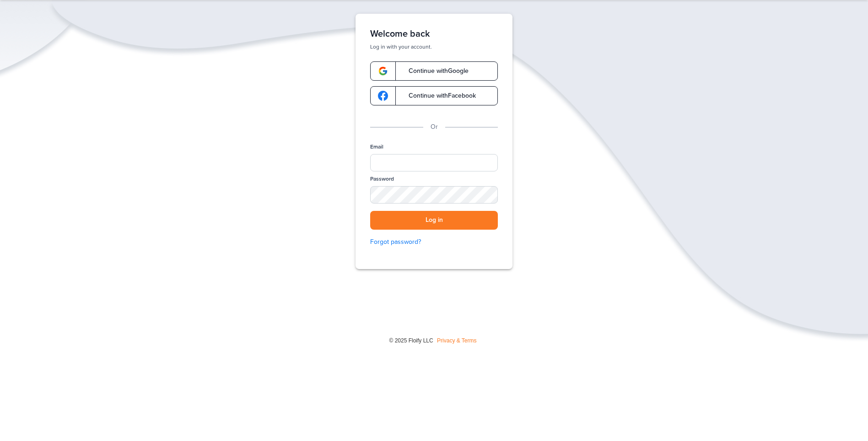 The height and width of the screenshot is (441, 868). Describe the element at coordinates (434, 34) in the screenshot. I see `h1: Welcome back` at that location.